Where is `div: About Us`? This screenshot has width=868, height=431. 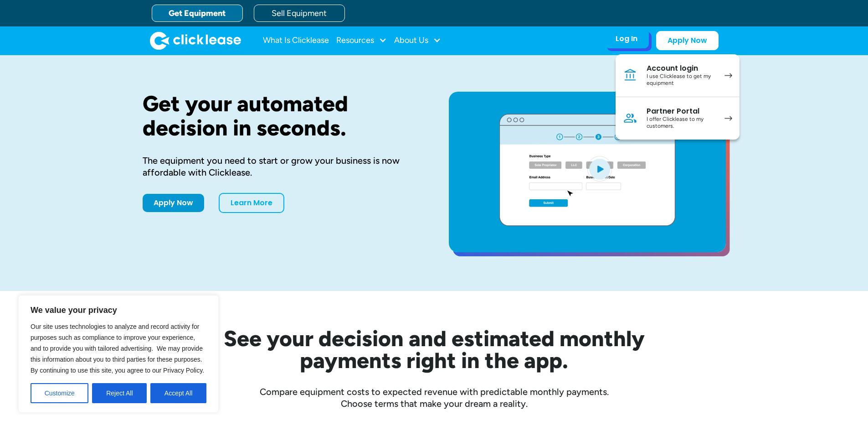
div: About Us is located at coordinates (418, 41).